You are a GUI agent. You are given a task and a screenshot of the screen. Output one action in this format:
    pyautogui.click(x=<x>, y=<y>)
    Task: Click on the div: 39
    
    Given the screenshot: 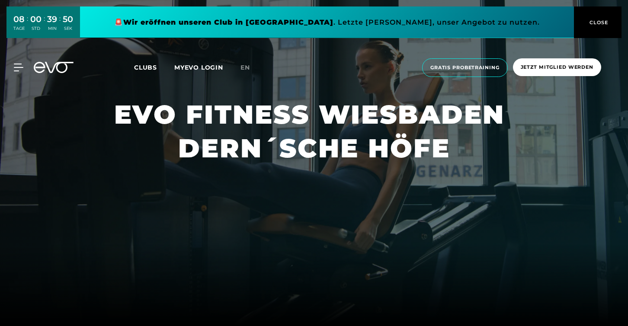 What is the action you would take?
    pyautogui.click(x=52, y=19)
    